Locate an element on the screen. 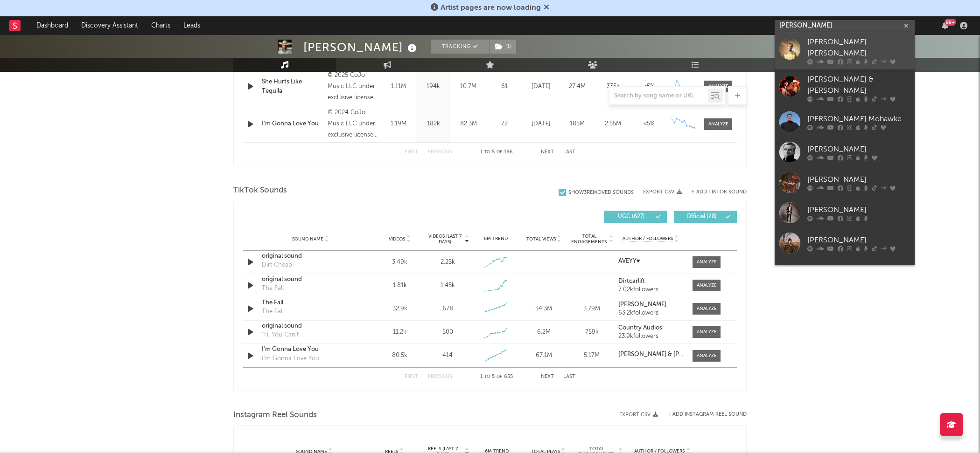 Image resolution: width=980 pixels, height=453 pixels. div: 3.49k is located at coordinates (400, 262).